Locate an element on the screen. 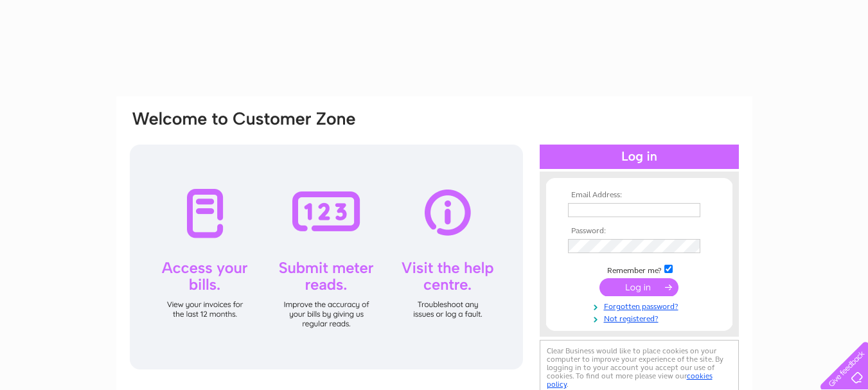  th: Email Address: is located at coordinates (639, 195).